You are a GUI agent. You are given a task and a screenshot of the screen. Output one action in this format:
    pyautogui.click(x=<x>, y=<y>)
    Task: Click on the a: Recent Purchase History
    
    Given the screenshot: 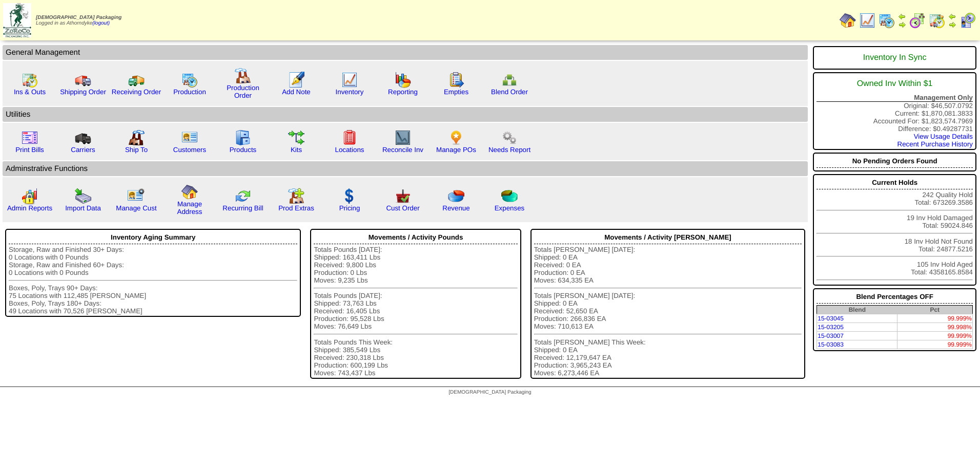 What is the action you would take?
    pyautogui.click(x=935, y=144)
    